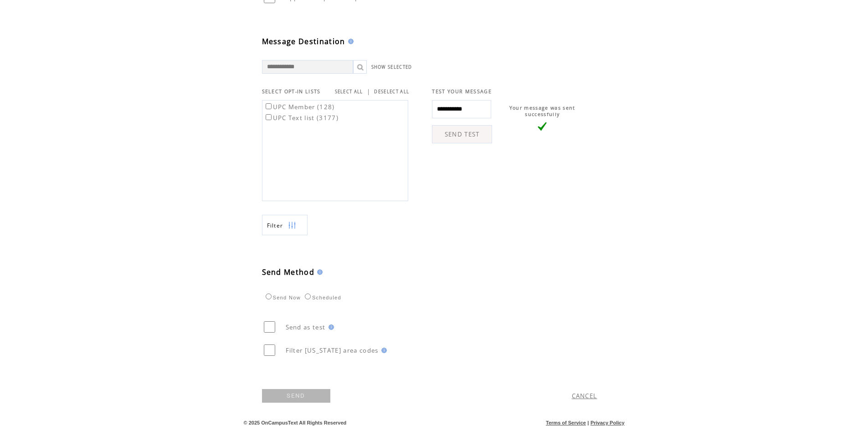 The image size is (868, 430). What do you see at coordinates (295, 423) in the screenshot?
I see `span: © 2025 OnCampusText All Rights Reserved` at bounding box center [295, 423].